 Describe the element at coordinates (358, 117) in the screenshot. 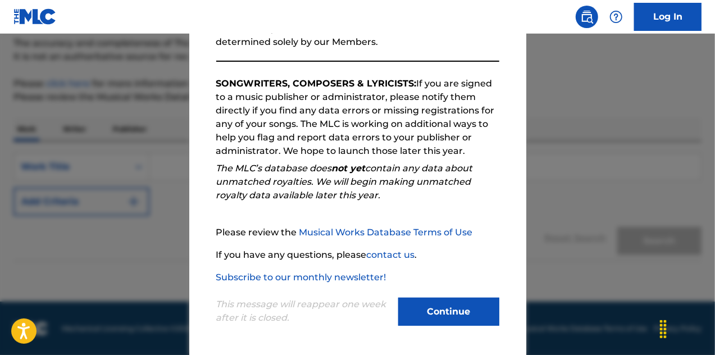

I see `p: If you are signed to a music publisher or administrator, please notify them directly if you find ...` at that location.